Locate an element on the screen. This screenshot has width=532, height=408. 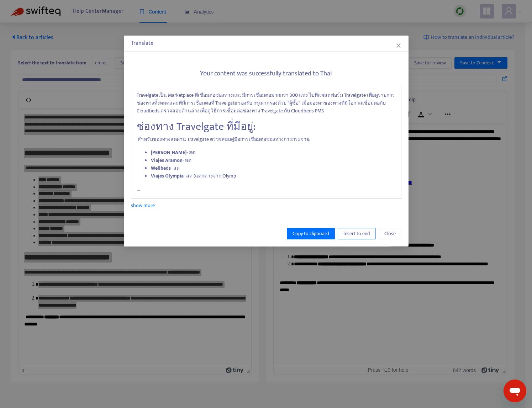
a: Travelgate is located at coordinates (147, 95).